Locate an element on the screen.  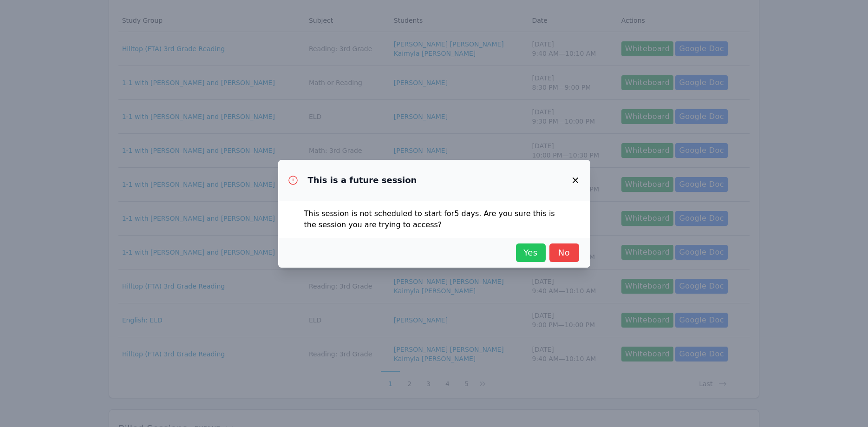
button: Yes is located at coordinates (531, 252).